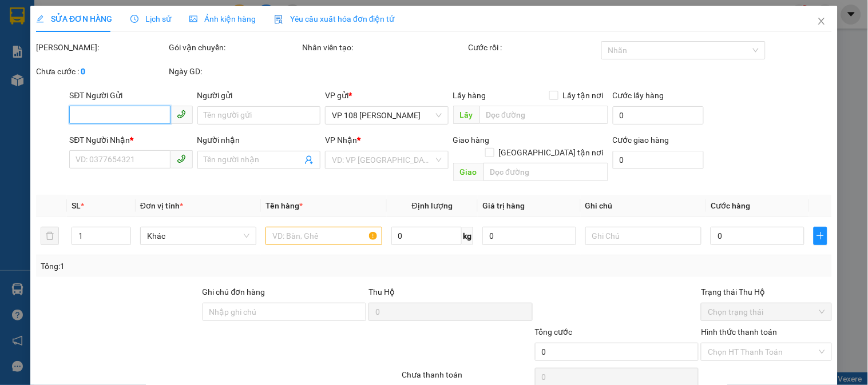 The image size is (868, 385). I want to click on div: Tổng: 1, so click(188, 266).